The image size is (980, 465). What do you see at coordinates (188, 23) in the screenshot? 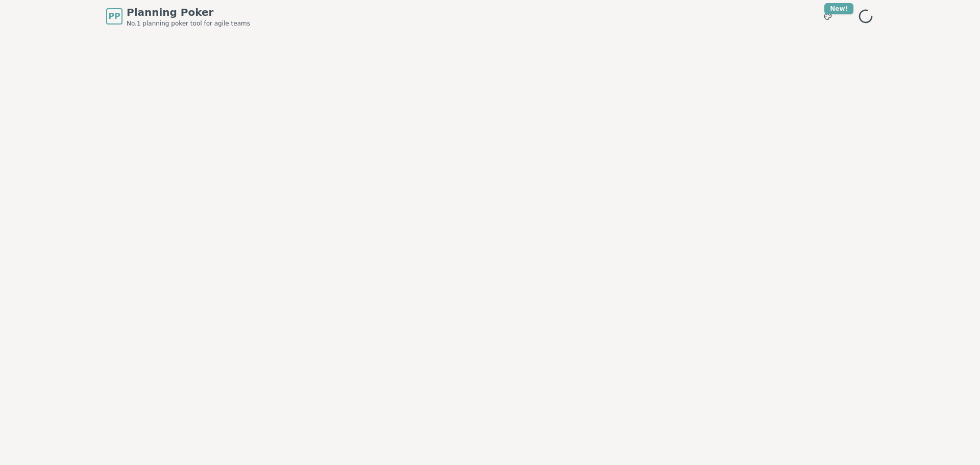
I see `span: No.1 planning poker tool for agile teams` at bounding box center [188, 23].